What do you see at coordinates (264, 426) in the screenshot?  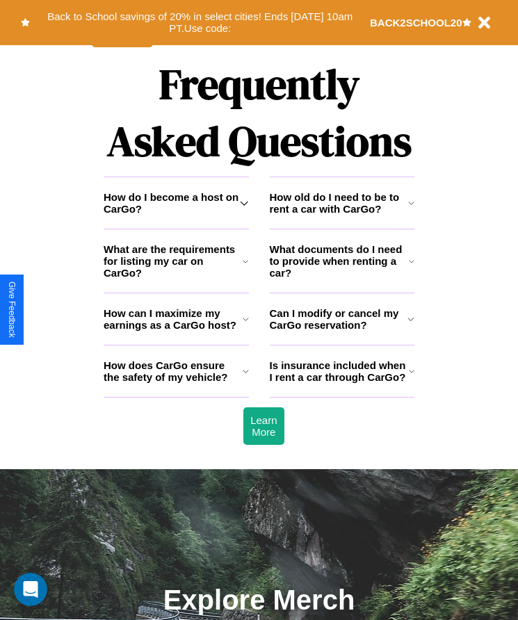 I see `button: Learn More` at bounding box center [264, 426].